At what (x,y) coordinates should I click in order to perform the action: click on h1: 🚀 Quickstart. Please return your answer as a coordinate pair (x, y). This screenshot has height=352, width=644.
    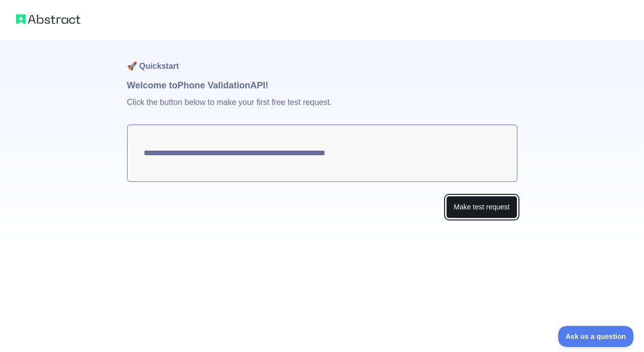
    Looking at the image, I should click on (322, 59).